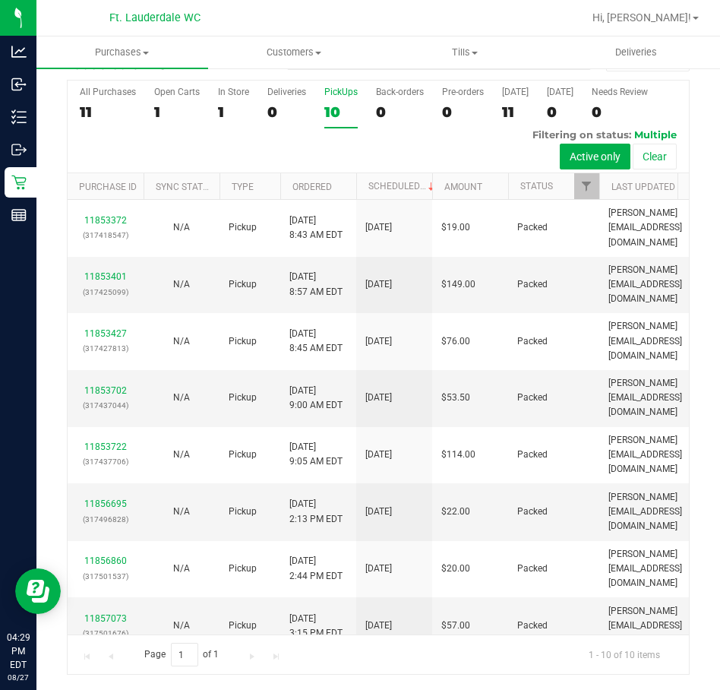 This screenshot has height=690, width=720. Describe the element at coordinates (456, 397) in the screenshot. I see `span: $53.50` at that location.